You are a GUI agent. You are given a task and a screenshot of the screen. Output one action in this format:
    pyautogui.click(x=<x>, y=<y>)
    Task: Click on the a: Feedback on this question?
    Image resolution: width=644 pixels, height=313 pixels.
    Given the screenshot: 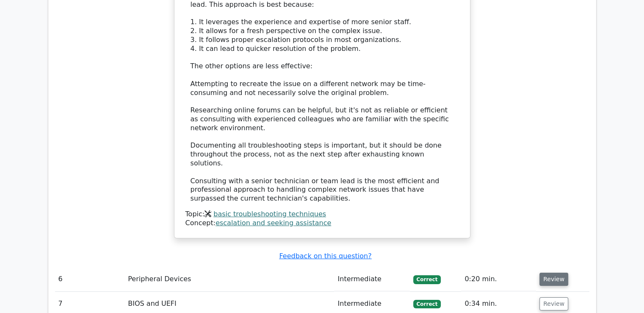 What is the action you would take?
    pyautogui.click(x=325, y=256)
    